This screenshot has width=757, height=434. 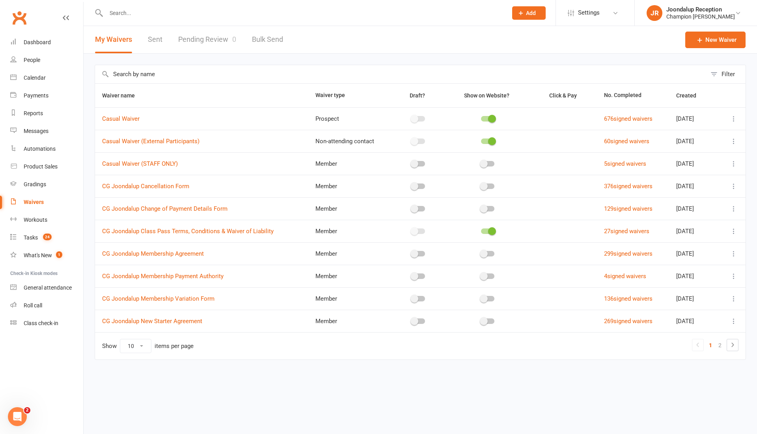 What do you see at coordinates (140, 164) in the screenshot?
I see `a: Casual Waiver (STAFF ONLY)` at bounding box center [140, 164].